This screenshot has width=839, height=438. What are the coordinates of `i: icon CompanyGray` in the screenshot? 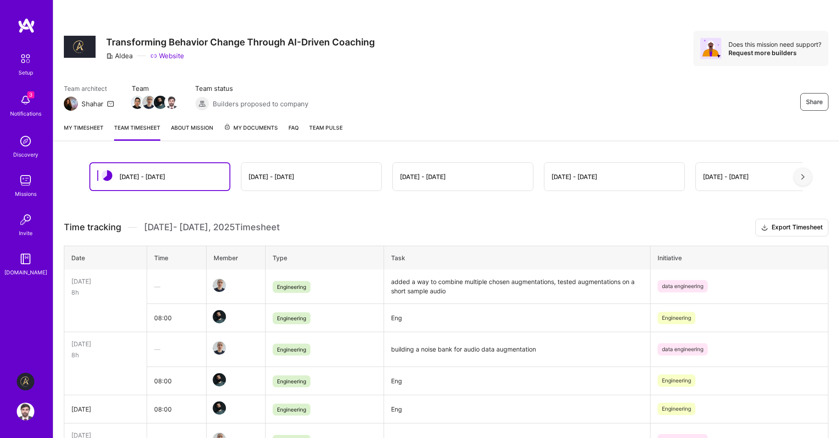 It's located at (110, 56).